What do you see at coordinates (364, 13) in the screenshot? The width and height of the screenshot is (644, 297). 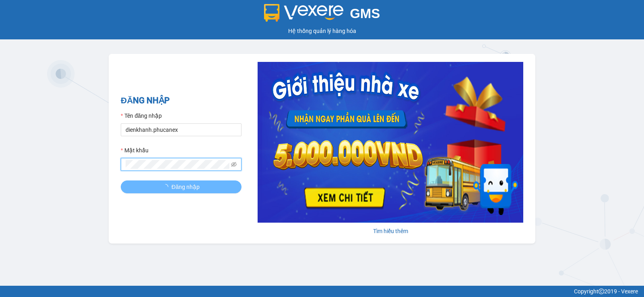 I see `span: GMS` at bounding box center [364, 13].